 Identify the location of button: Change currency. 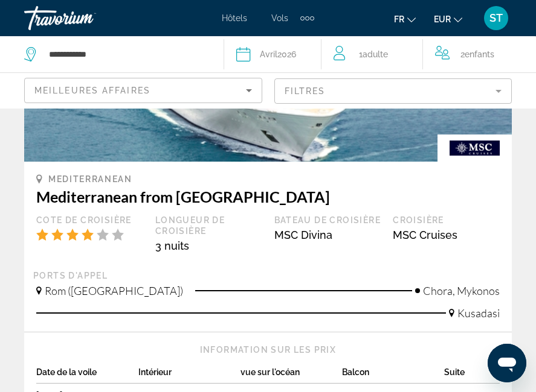
(447, 19).